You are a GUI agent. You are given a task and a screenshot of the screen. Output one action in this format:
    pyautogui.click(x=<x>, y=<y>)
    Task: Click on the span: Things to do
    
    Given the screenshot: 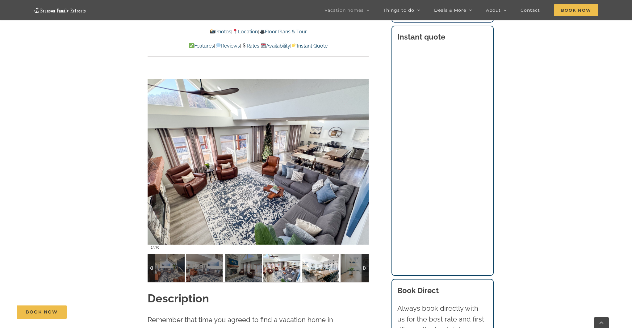 What is the action you would take?
    pyautogui.click(x=399, y=10)
    